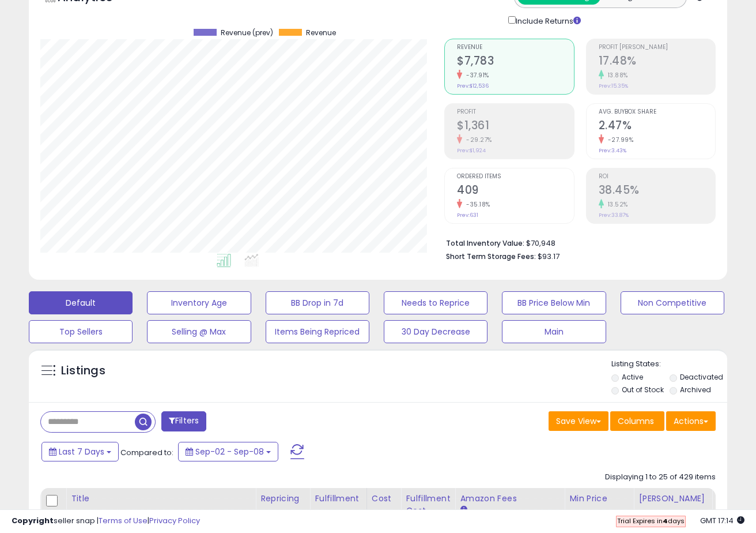  I want to click on span: Avg. Buybox Share, so click(657, 112).